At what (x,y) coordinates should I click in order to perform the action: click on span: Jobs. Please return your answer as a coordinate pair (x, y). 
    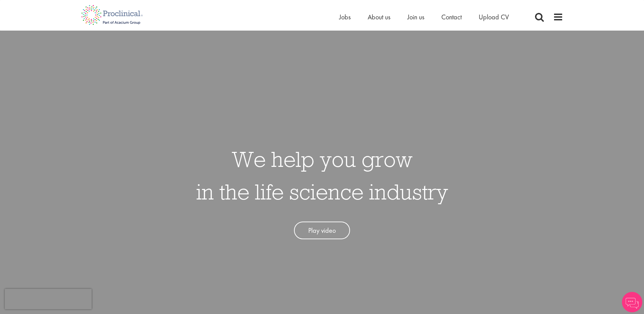
    Looking at the image, I should click on (345, 17).